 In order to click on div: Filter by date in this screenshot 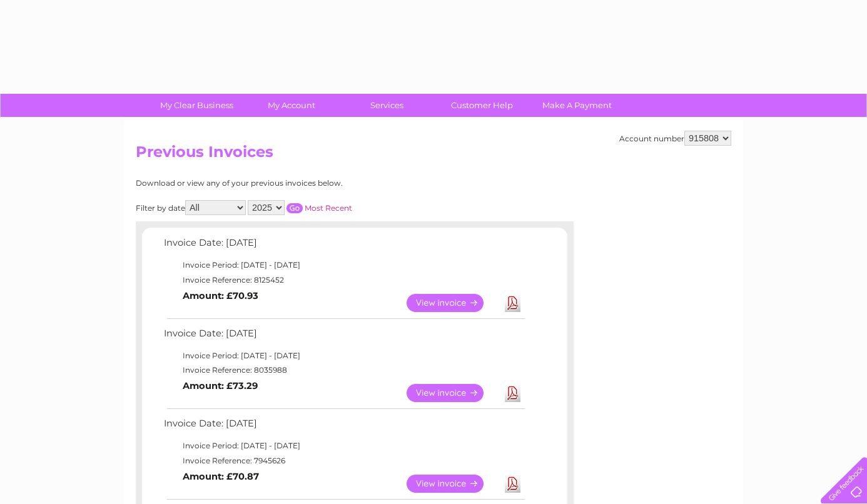, I will do `click(300, 207)`.